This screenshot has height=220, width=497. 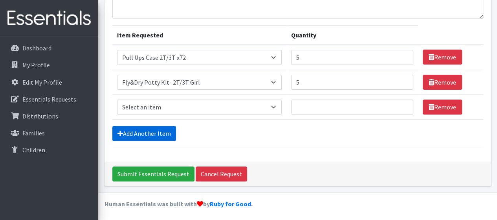 I want to click on th: Item Requested, so click(x=199, y=35).